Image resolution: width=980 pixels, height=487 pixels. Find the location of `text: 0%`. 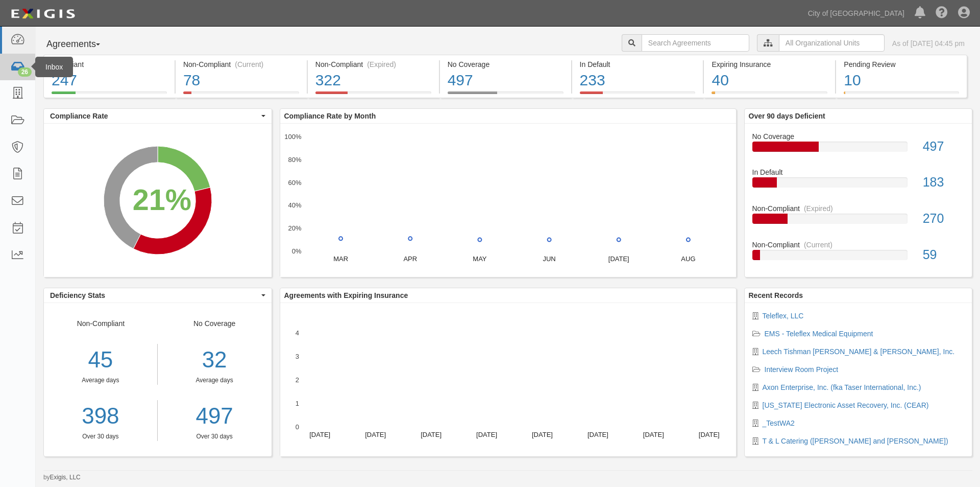

text: 0% is located at coordinates (296, 251).